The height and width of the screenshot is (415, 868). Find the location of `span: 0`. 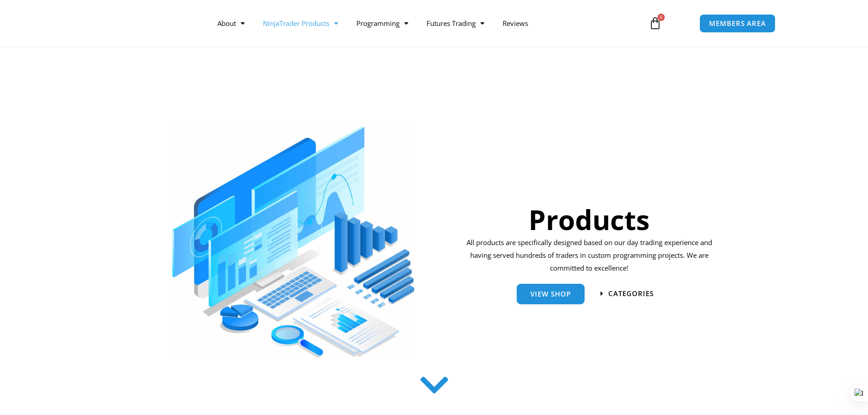

span: 0 is located at coordinates (661, 18).